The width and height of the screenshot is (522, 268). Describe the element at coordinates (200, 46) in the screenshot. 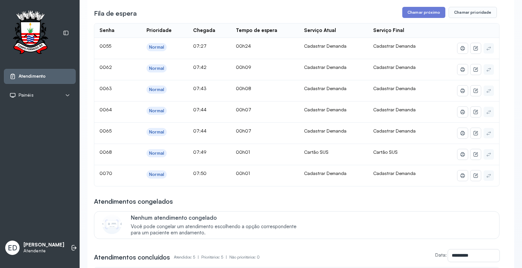

I see `span: 07:27` at that location.